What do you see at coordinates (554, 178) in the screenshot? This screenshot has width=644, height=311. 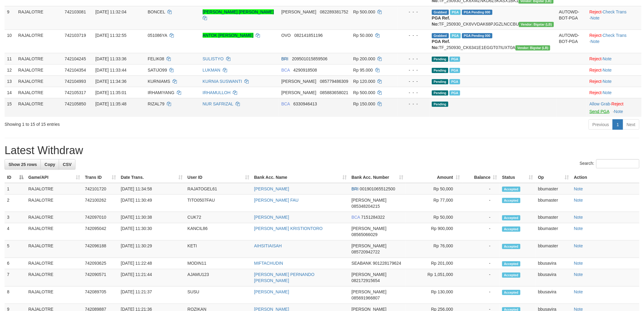 I see `th: Op: activate to sort column ascending` at bounding box center [554, 178].